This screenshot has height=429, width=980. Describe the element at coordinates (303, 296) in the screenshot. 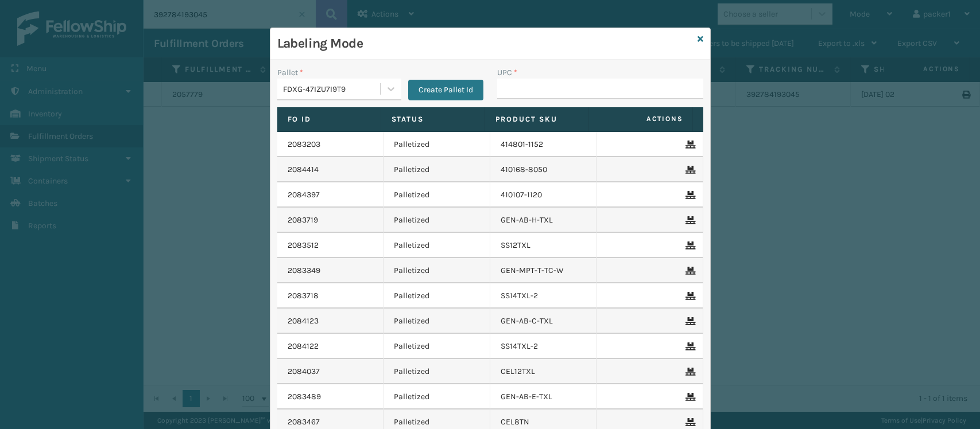

I see `a: 2083718` at that location.